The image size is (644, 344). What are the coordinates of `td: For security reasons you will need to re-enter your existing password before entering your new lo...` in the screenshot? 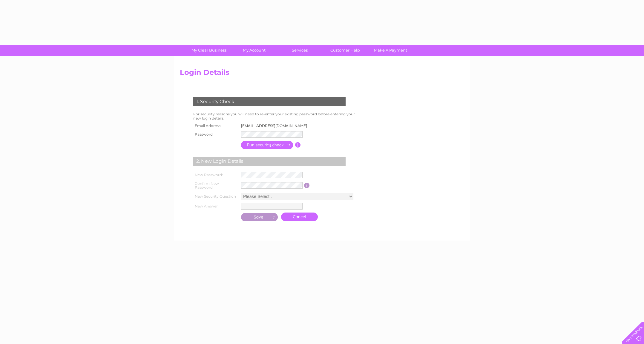 It's located at (276, 116).